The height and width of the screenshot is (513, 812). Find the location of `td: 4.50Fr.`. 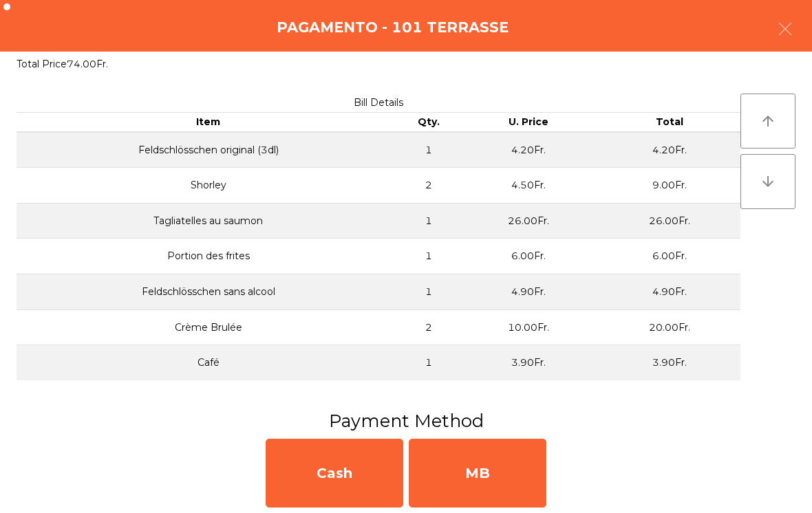

td: 4.50Fr. is located at coordinates (528, 186).